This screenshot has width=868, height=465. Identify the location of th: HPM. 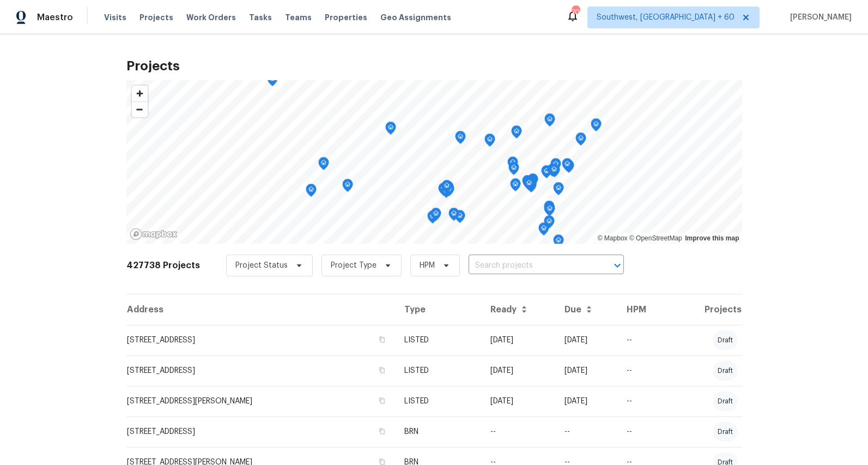
(643, 309).